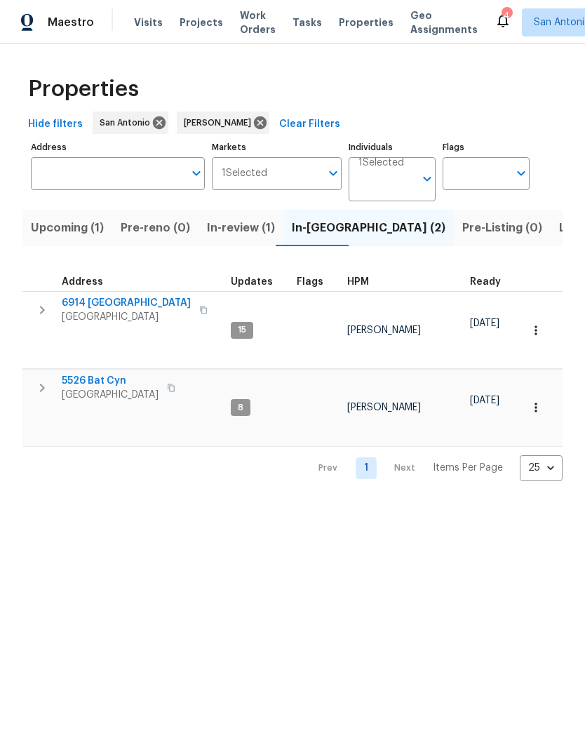 The width and height of the screenshot is (585, 754). I want to click on span: Projects, so click(201, 22).